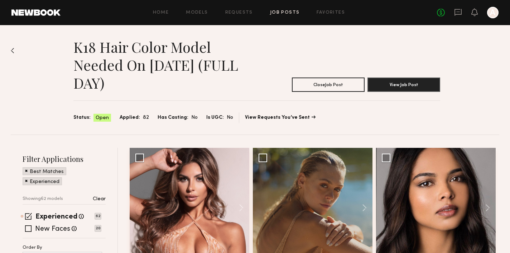 This screenshot has height=253, width=510. I want to click on a: View Job Post, so click(404, 85).